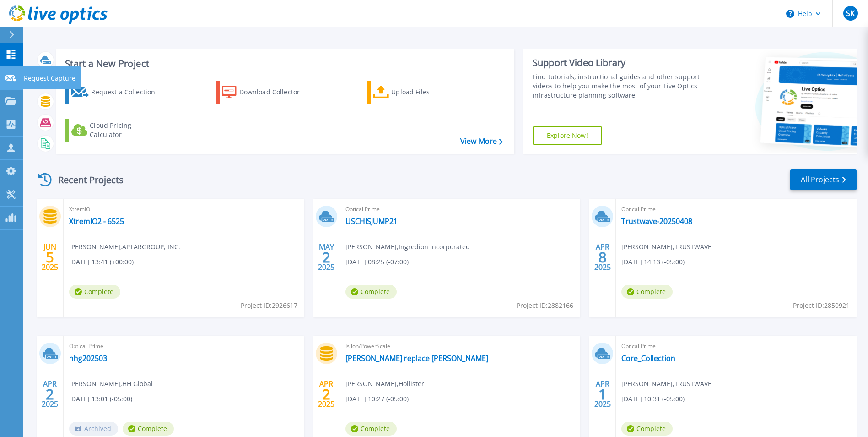  Describe the element at coordinates (128, 92) in the screenshot. I see `div: Request a Collection` at that location.